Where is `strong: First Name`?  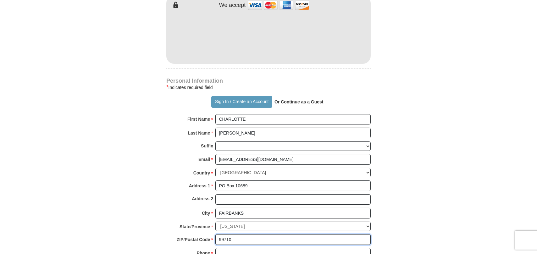 strong: First Name is located at coordinates (199, 119).